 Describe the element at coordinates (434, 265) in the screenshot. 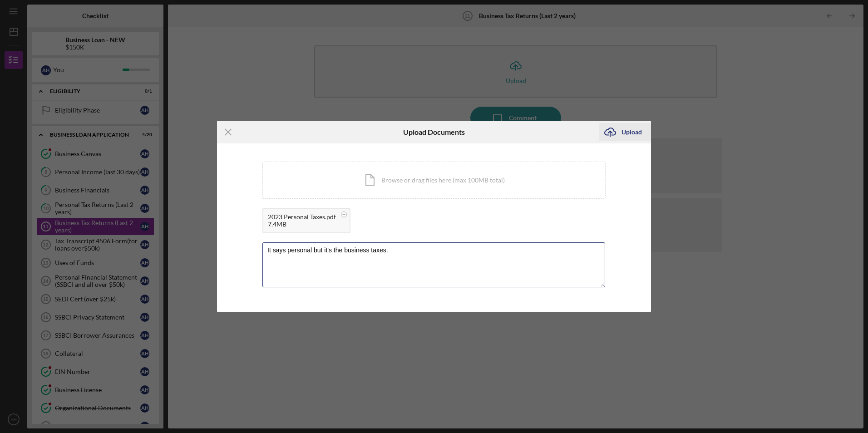

I see `textarea: It says personal but it's the business taxes.` at that location.